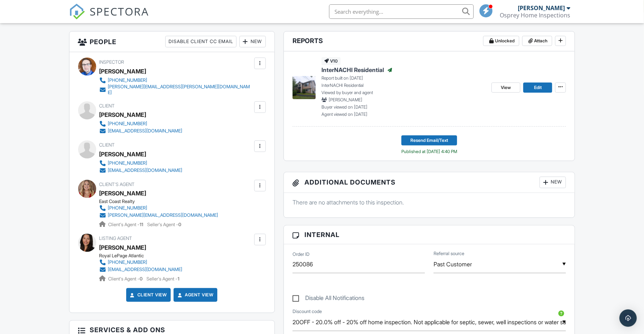 This screenshot has height=334, width=644. Describe the element at coordinates (109, 17) in the screenshot. I see `a: SPECTORA` at that location.